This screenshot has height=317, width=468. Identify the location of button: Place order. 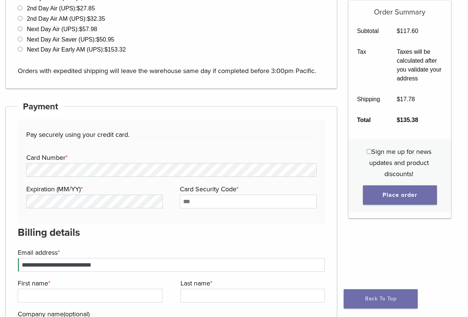
(400, 195).